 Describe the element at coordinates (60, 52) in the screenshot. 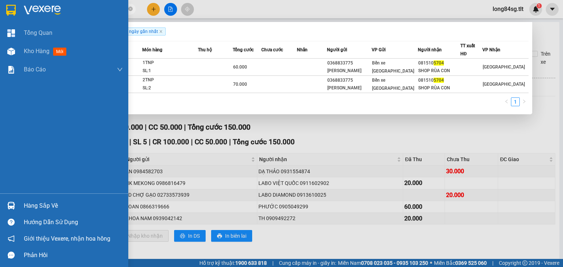

I see `span: mới` at that location.